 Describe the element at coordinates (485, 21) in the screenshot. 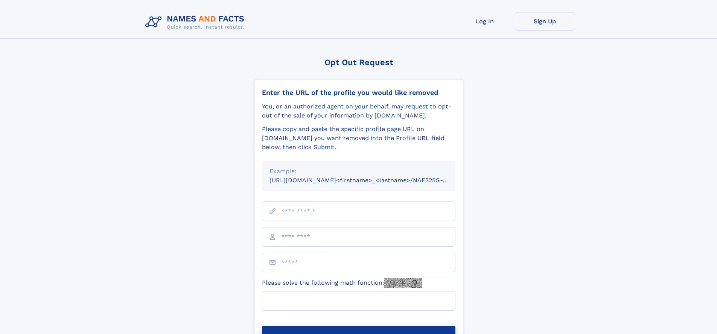

I see `a: Log In` at that location.